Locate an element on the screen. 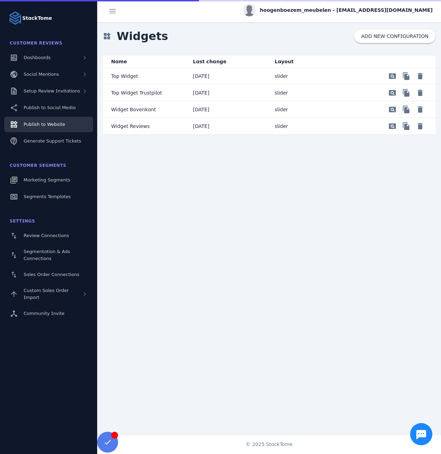 This screenshot has height=454, width=441. span: Generate Support Tickets is located at coordinates (52, 141).